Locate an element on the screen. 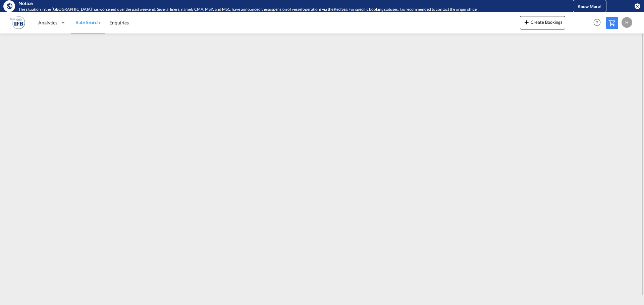 Image resolution: width=644 pixels, height=305 pixels. a: Enquiries is located at coordinates (119, 22).